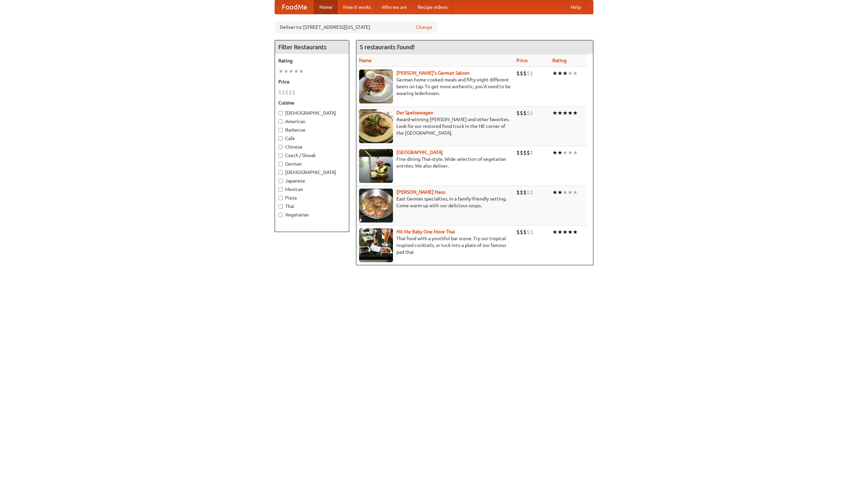  Describe the element at coordinates (311, 103) in the screenshot. I see `h5: Cuisine` at that location.